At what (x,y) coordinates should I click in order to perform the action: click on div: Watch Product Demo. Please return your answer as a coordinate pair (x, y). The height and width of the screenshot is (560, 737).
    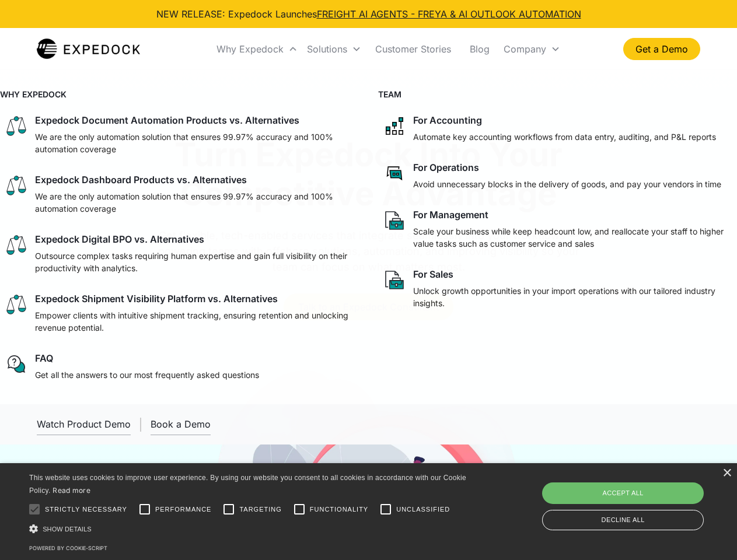
    Looking at the image, I should click on (84, 424).